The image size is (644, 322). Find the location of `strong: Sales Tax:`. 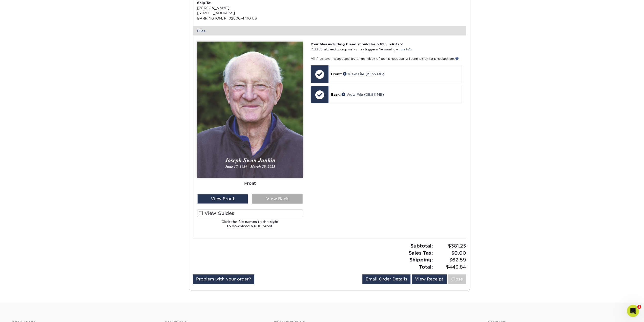

strong: Sales Tax: is located at coordinates (421, 253).